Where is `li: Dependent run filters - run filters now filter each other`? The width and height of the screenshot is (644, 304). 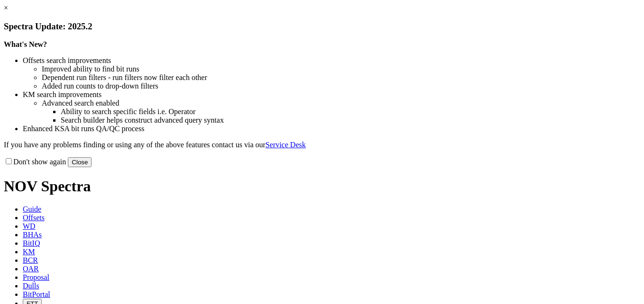
li: Dependent run filters - run filters now filter each other is located at coordinates (341, 77).